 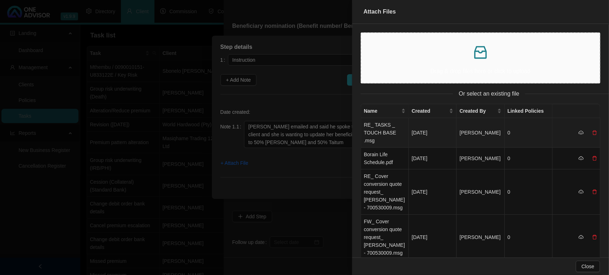 I want to click on p: Drag & drop files here or click to upload, so click(x=481, y=71).